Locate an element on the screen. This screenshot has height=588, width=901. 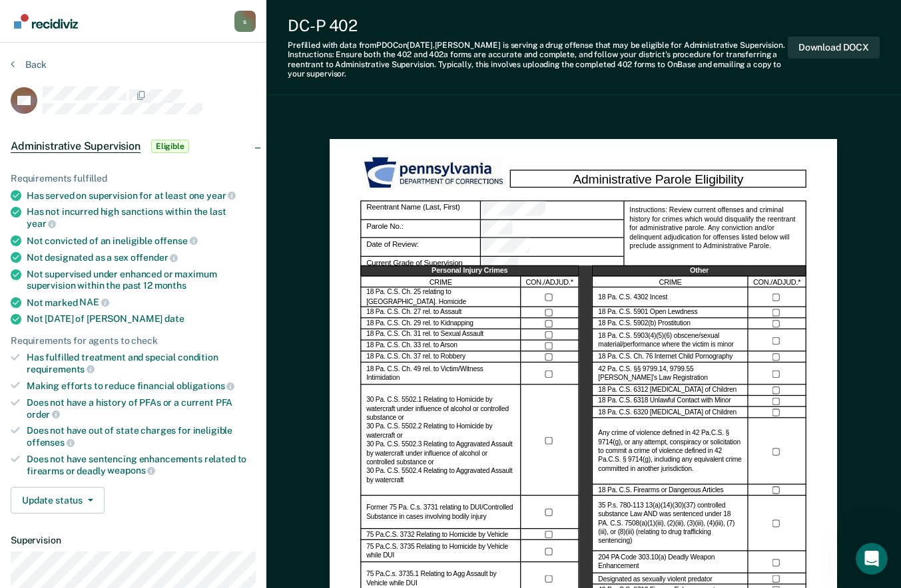
span: requirements is located at coordinates (60, 370).